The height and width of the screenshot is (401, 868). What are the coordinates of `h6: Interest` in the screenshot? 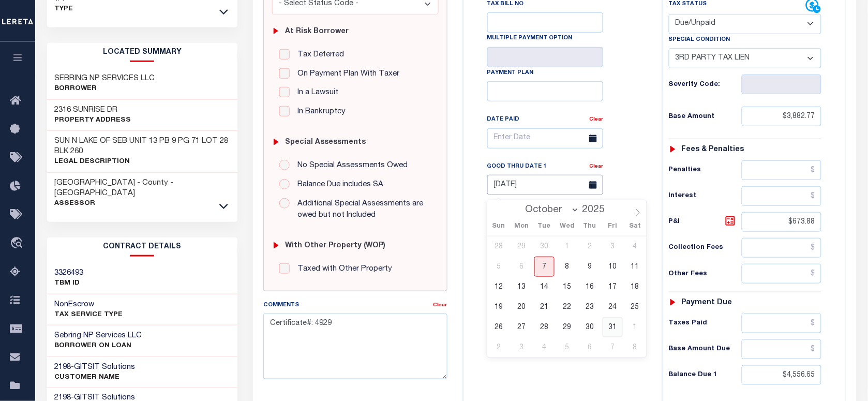 It's located at (705, 196).